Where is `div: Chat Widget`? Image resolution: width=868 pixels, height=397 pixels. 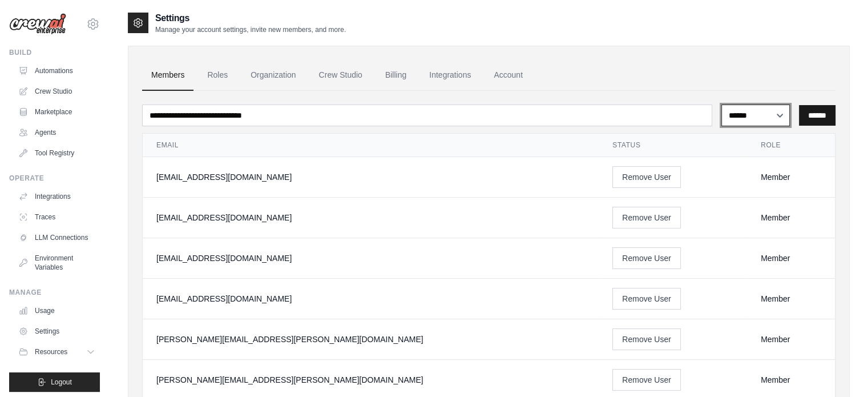
div: Chat Widget is located at coordinates (840, 370).